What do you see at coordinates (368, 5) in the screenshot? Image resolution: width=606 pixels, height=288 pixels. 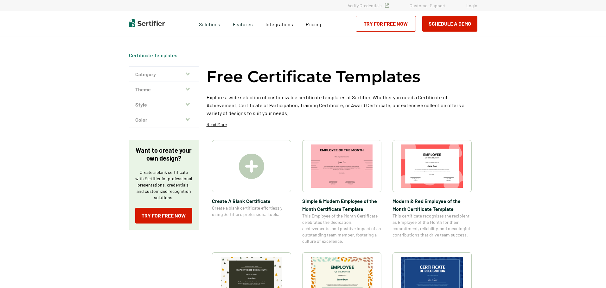 I see `a: Verify Credentials` at bounding box center [368, 5].